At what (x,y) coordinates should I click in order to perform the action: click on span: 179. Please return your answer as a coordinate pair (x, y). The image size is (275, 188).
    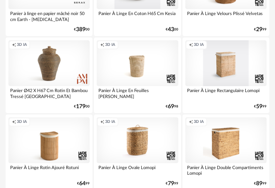
    Looking at the image, I should click on (81, 106).